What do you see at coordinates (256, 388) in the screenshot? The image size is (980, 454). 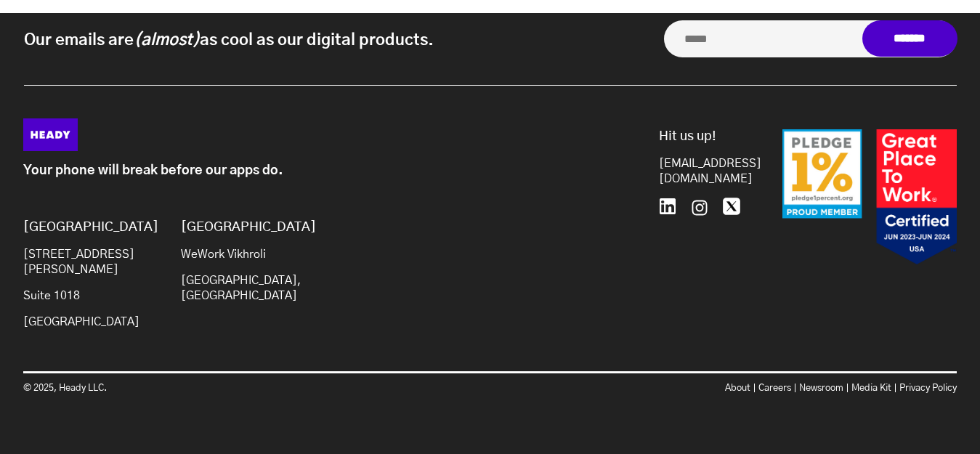 I see `p: © 2025, Heady LLC.` at bounding box center [256, 388].